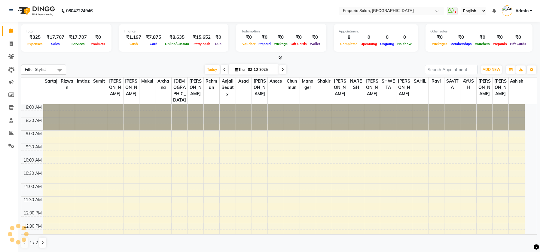 This screenshot has height=252, width=540. What do you see at coordinates (134, 44) in the screenshot?
I see `span: Cash` at bounding box center [134, 44].